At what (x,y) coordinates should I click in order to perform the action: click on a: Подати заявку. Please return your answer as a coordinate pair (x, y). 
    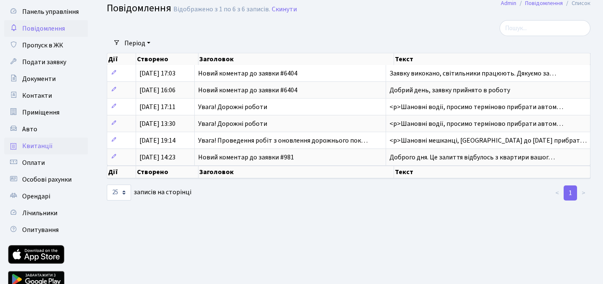
    Looking at the image, I should click on (46, 62).